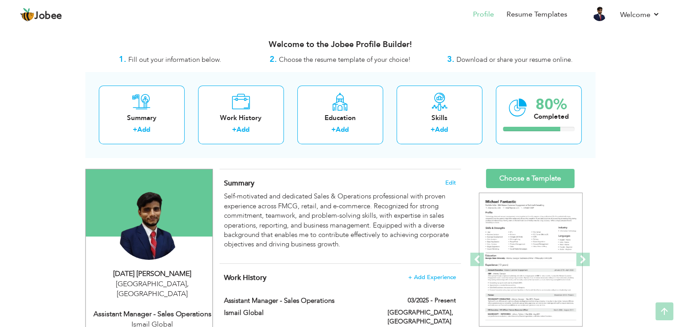  Describe the element at coordinates (340, 220) in the screenshot. I see `p: Self-motivated and dedicated Sales & Operations professional with proven experience across FMCG, ...` at that location.